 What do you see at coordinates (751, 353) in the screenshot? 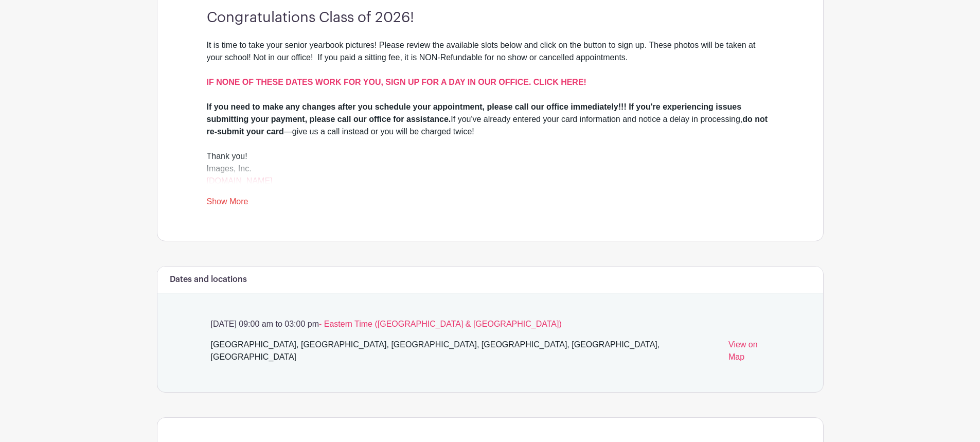
I see `a: View on Map` at bounding box center [751, 353].